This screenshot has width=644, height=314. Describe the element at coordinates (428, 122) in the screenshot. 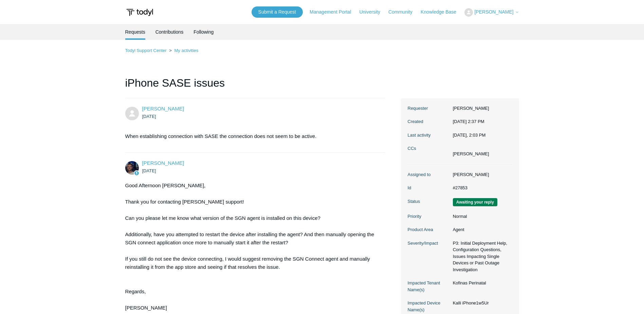

I see `dt: Created` at that location.